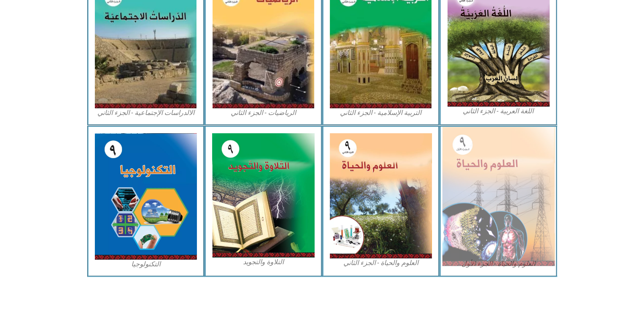 The height and width of the screenshot is (312, 644). I want to click on figcaption: العلوم والحياة - الجزء الثاني, so click(381, 263).